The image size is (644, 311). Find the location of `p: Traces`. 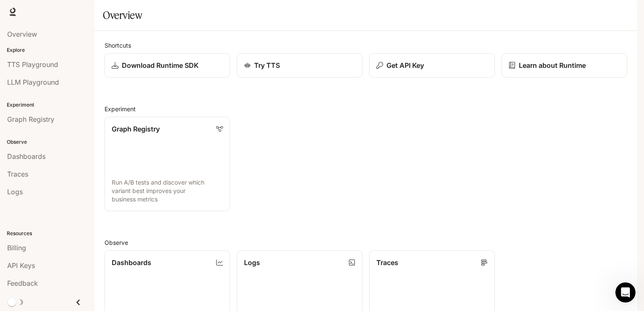

p: Traces is located at coordinates (387, 263).